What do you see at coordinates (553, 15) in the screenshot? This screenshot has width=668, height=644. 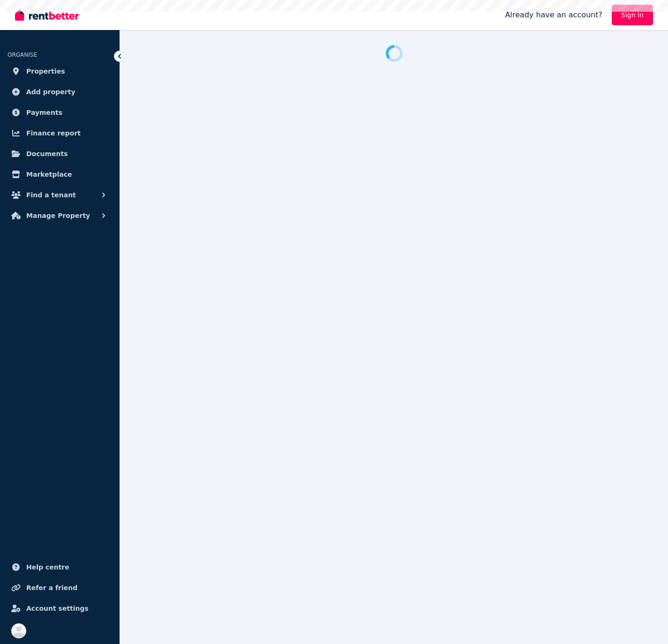 I see `span: Already have an account?` at bounding box center [553, 15].